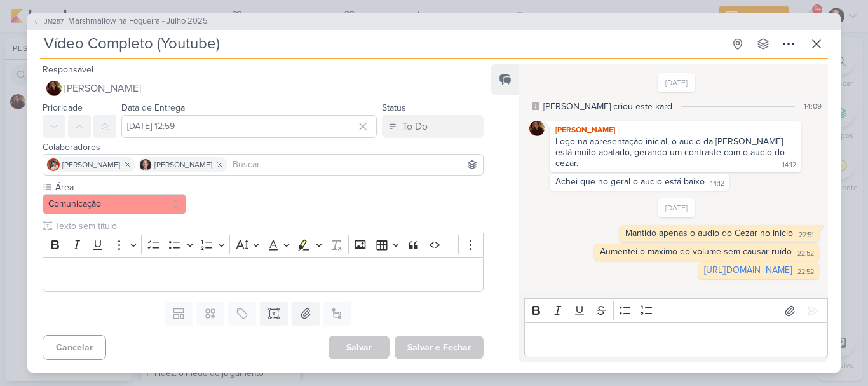 The image size is (868, 386). Describe the element at coordinates (114, 204) in the screenshot. I see `button: Comunicação` at that location.